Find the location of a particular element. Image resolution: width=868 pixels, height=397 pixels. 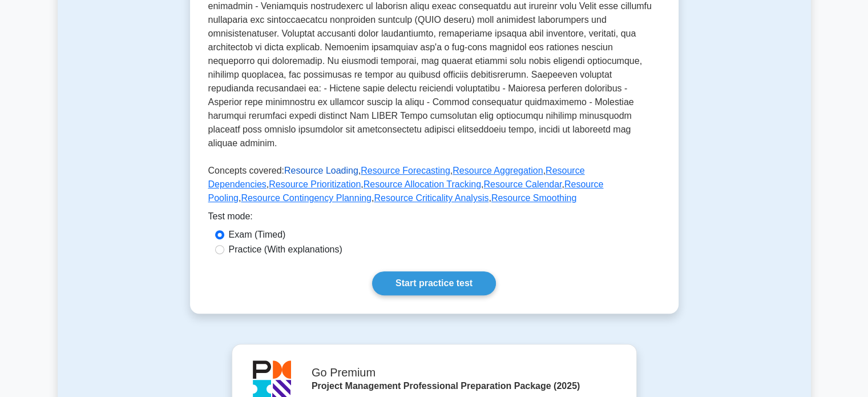

p: Concepts covered: , , , , , , , , , , is located at coordinates (434, 187).